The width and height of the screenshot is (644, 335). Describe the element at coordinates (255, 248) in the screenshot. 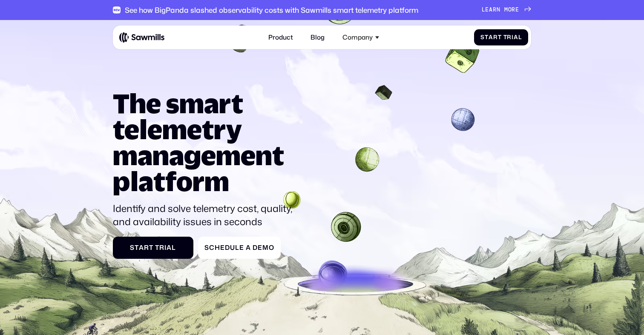

I see `span: D` at that location.